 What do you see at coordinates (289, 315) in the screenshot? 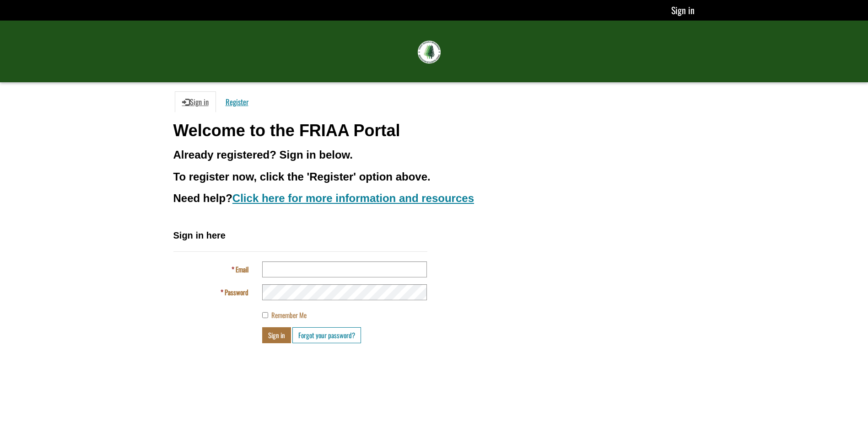
I see `span: Remember Me` at bounding box center [289, 315].